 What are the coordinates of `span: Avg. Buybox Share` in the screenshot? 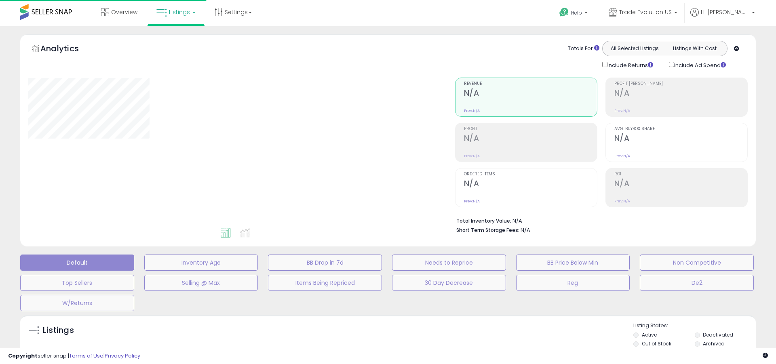 It's located at (681, 129).